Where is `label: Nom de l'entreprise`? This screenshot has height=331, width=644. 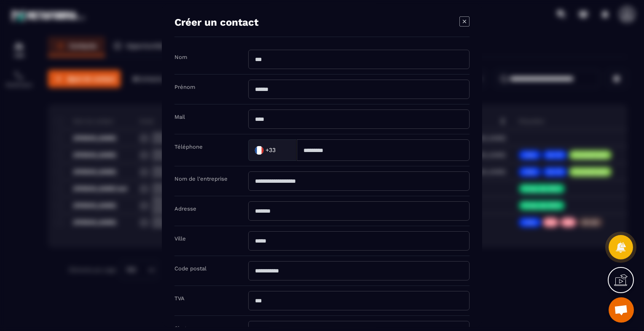 label: Nom de l'entreprise is located at coordinates (201, 179).